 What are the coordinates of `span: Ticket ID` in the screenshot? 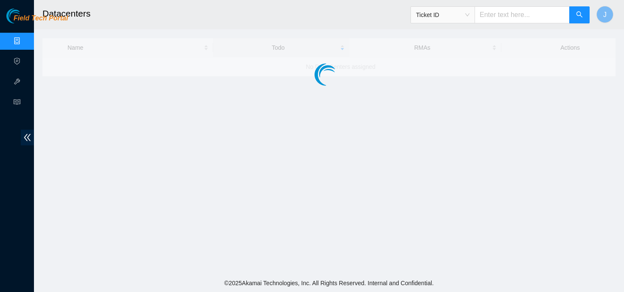 It's located at (443, 15).